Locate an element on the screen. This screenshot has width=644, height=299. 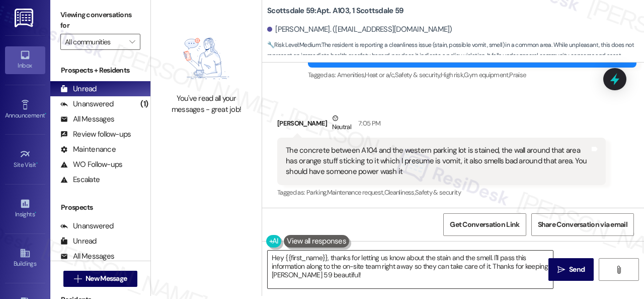
div: Review follow-ups is located at coordinates (95, 134).